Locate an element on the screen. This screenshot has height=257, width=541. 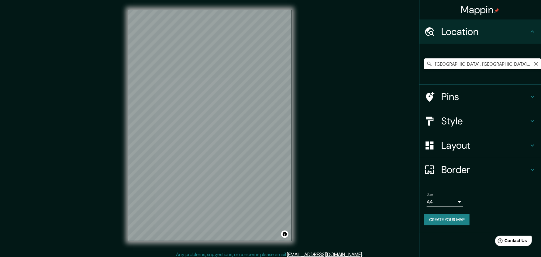
button: Create your map is located at coordinates (447, 219).